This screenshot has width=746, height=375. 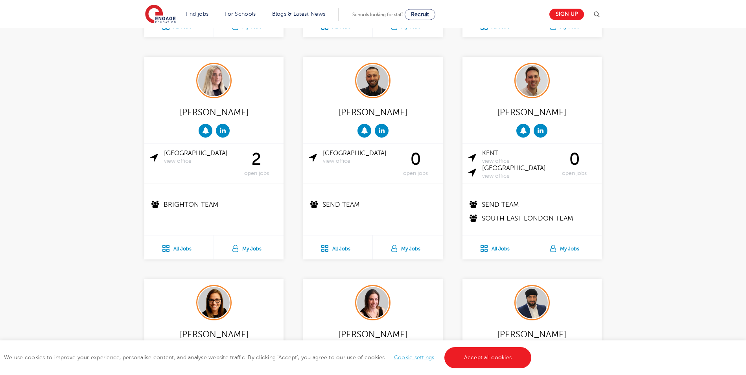 What do you see at coordinates (160, 15) in the screenshot?
I see `img: Engage Education` at bounding box center [160, 15].